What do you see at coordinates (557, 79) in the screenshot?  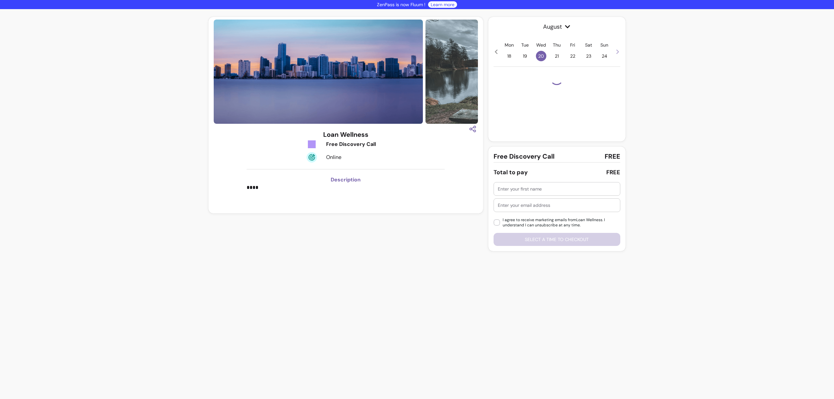 I see `div: Loading` at bounding box center [557, 79].